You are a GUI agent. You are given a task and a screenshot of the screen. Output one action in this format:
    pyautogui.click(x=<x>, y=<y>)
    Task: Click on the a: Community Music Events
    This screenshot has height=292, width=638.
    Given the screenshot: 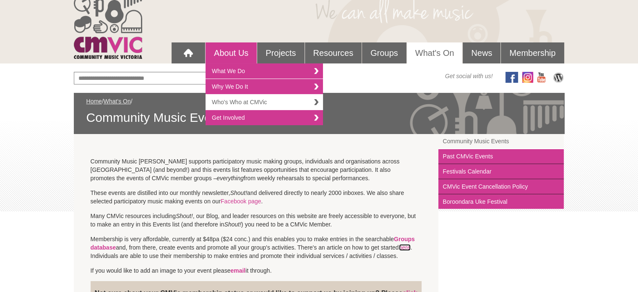 What is the action you would take?
    pyautogui.click(x=501, y=141)
    